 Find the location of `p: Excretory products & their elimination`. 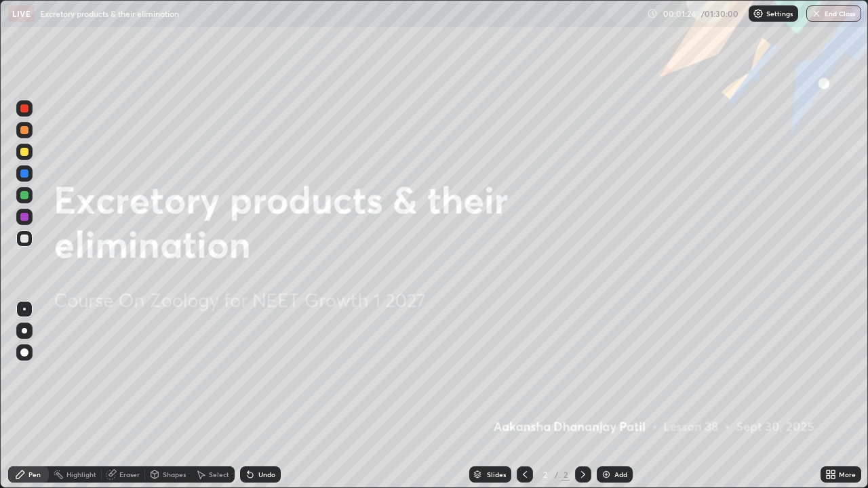

p: Excretory products & their elimination is located at coordinates (109, 14).